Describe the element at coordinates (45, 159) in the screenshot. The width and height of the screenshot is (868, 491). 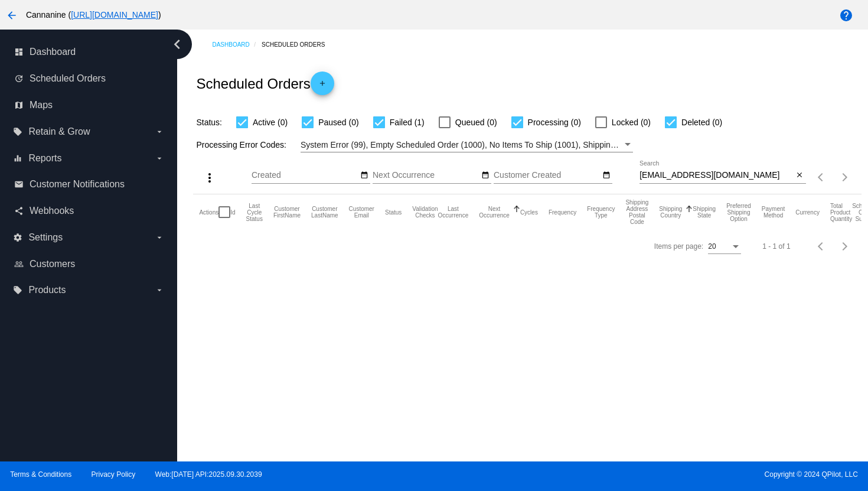
I see `span: Reports` at that location.